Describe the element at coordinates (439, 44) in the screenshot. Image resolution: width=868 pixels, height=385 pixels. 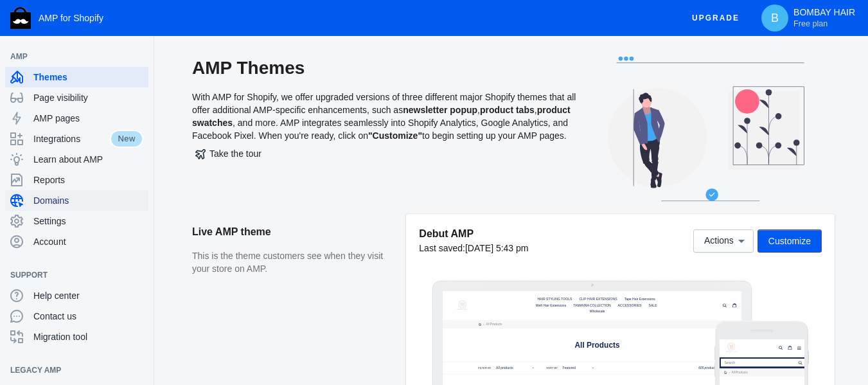
I see `a: TAMANNA COLLECTION` at that location.